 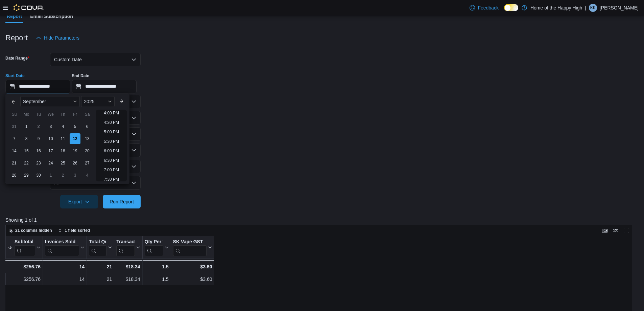 What do you see at coordinates (30, 231) in the screenshot?
I see `button: 21 columns hidden` at bounding box center [30, 231].